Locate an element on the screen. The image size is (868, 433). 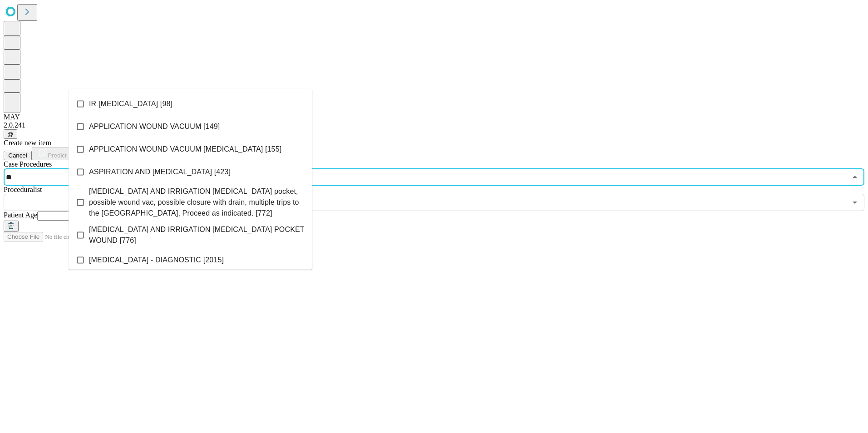
button: Predict is located at coordinates (53, 154).